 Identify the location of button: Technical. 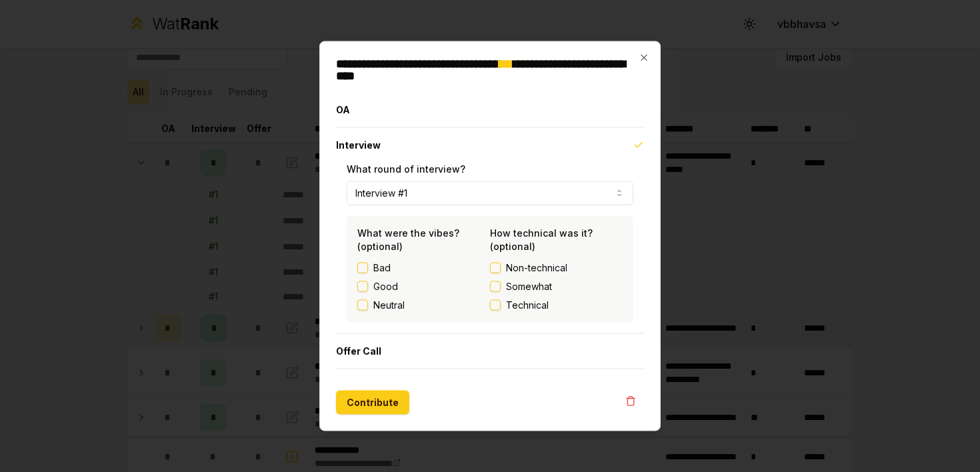
(495, 305).